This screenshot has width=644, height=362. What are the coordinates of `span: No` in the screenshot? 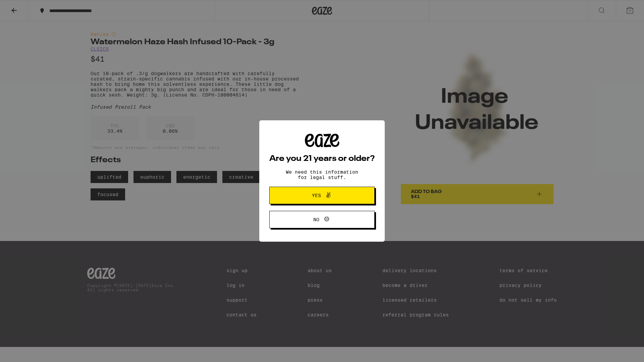 It's located at (316, 219).